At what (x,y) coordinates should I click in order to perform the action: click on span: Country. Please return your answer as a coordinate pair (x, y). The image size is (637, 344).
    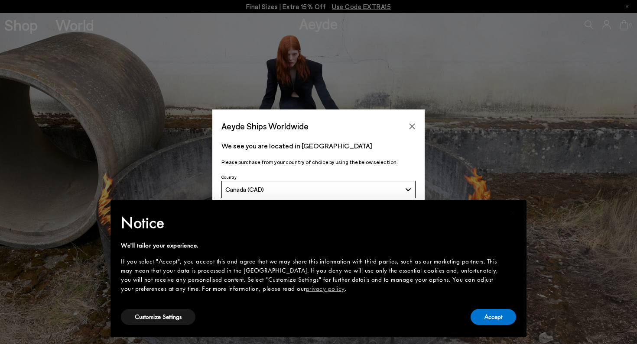
    Looking at the image, I should click on (229, 177).